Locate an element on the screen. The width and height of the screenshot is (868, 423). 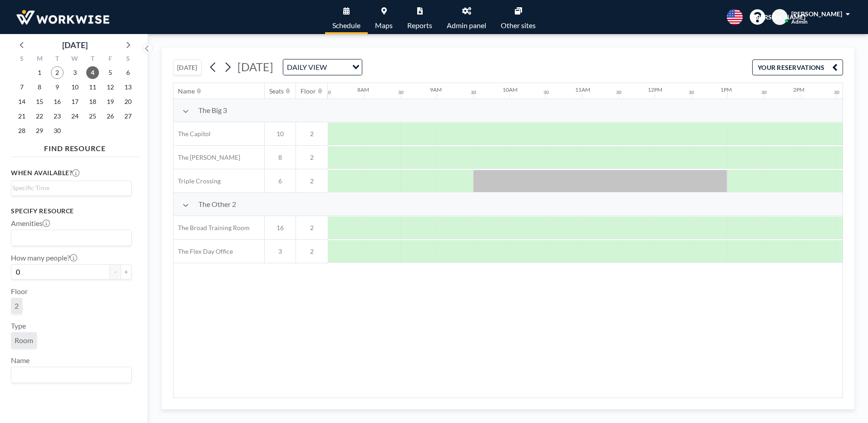
span: Room is located at coordinates (24, 341).